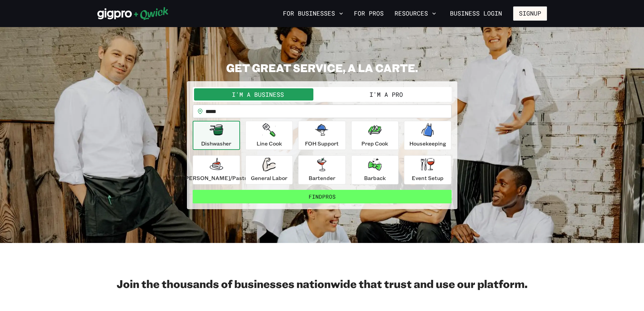 The width and height of the screenshot is (644, 311). What do you see at coordinates (322, 170) in the screenshot?
I see `button: Bartender` at bounding box center [322, 170].